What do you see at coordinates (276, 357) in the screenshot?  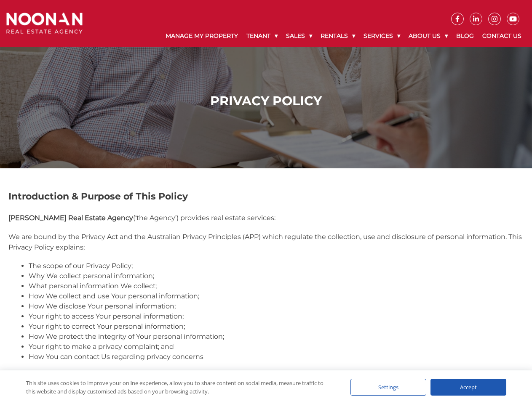 I see `li: How You can contact Us regarding privacy concerns` at bounding box center [276, 357].